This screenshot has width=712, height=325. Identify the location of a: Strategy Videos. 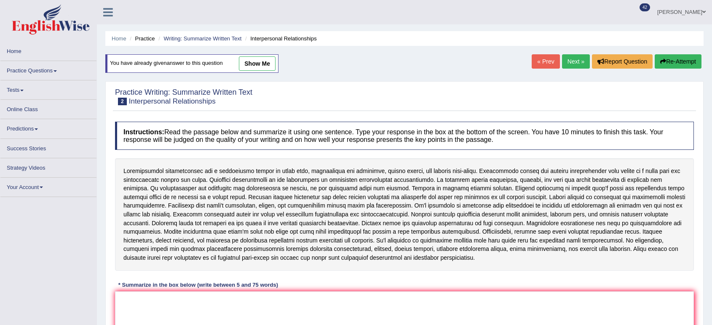
(48, 167).